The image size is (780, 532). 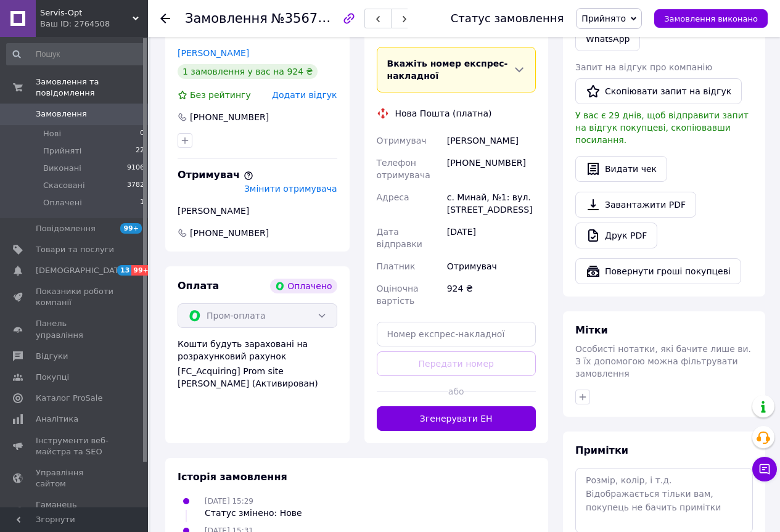 I want to click on span: 1, so click(x=142, y=203).